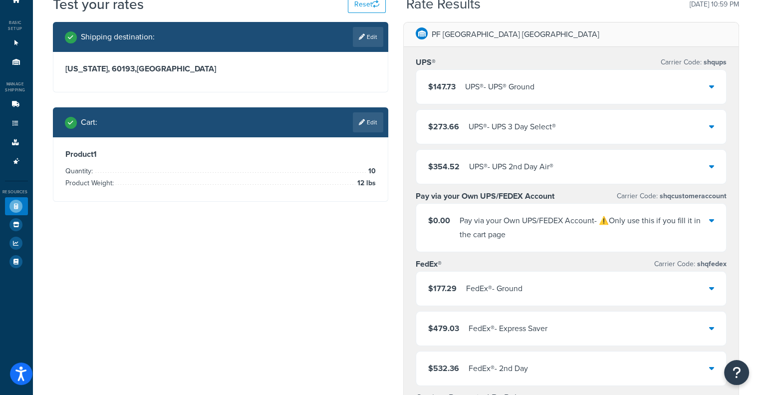 The image size is (759, 395). I want to click on button: Open Resource Center, so click(736, 372).